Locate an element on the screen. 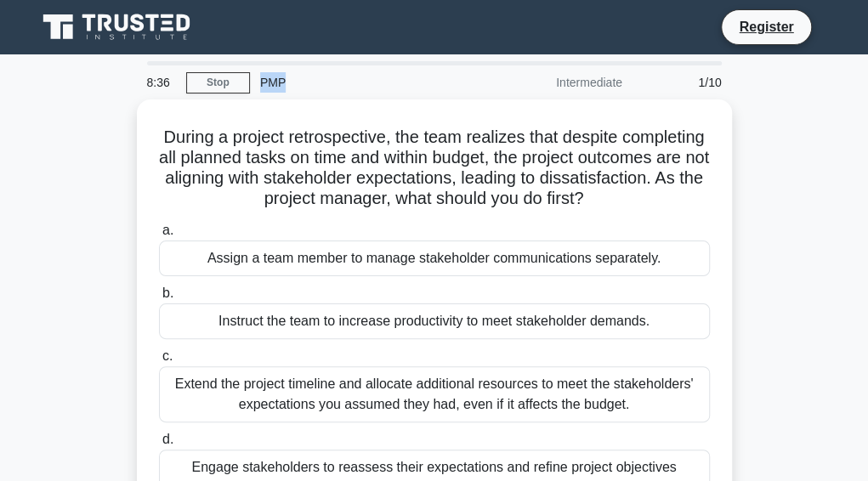 This screenshot has height=481, width=868. div: Assign a team member to manage stakeholder communications separately. is located at coordinates (434, 259).